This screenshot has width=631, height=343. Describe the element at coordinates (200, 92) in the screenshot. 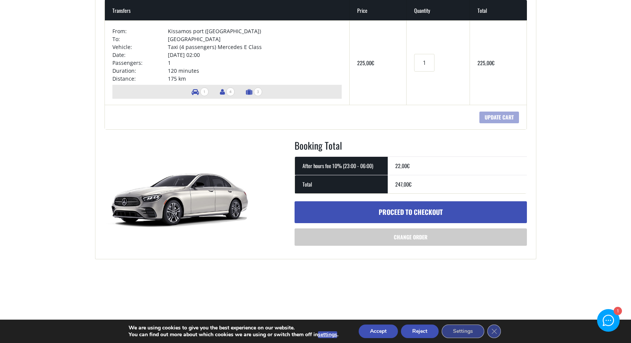

I see `li: Number of vehicles` at that location.